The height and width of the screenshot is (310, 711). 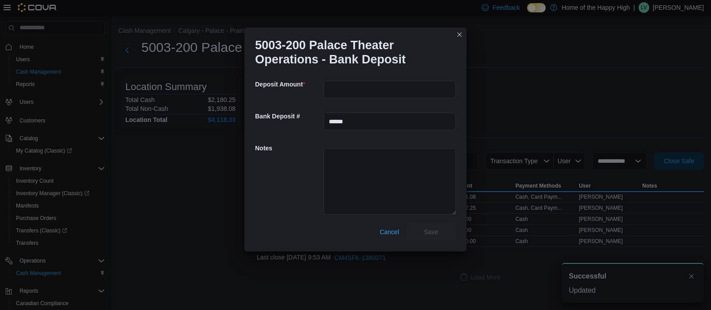 I want to click on span: Cancel, so click(x=389, y=232).